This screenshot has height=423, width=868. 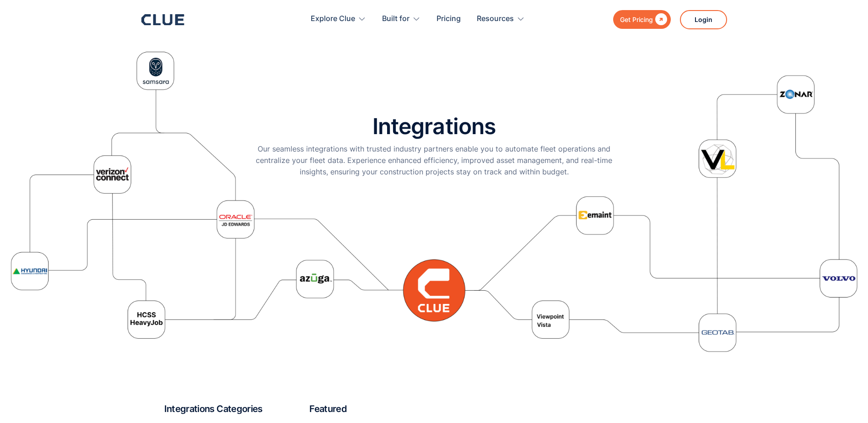 I want to click on a: Pricing, so click(x=448, y=19).